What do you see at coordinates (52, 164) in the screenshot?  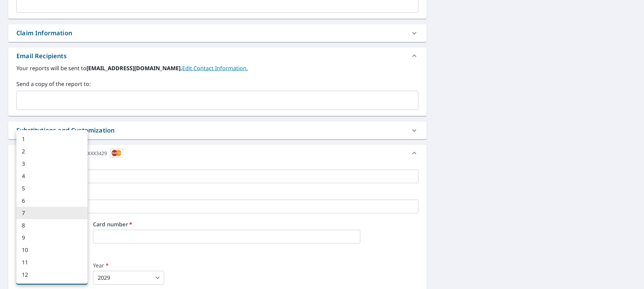 I see `li: 3` at bounding box center [52, 164].